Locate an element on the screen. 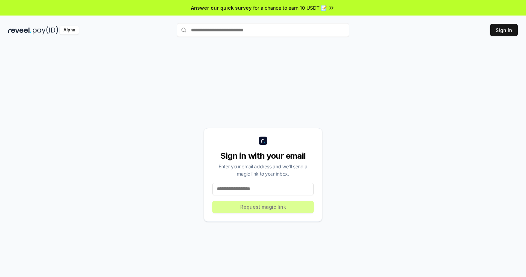  div: Alpha is located at coordinates (69, 30).